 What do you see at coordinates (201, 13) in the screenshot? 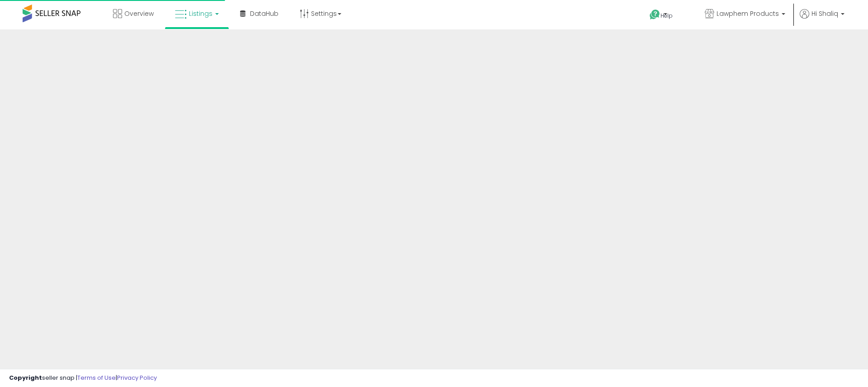
I see `span: Listings` at bounding box center [201, 13].